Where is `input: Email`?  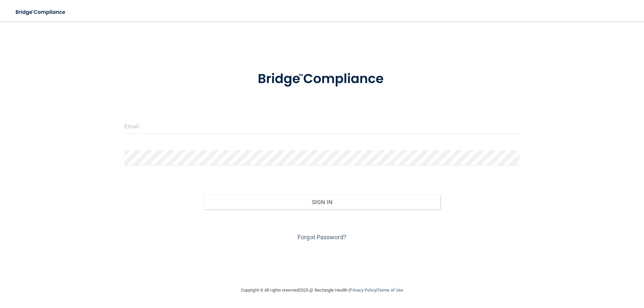
input: Email is located at coordinates (322, 126).